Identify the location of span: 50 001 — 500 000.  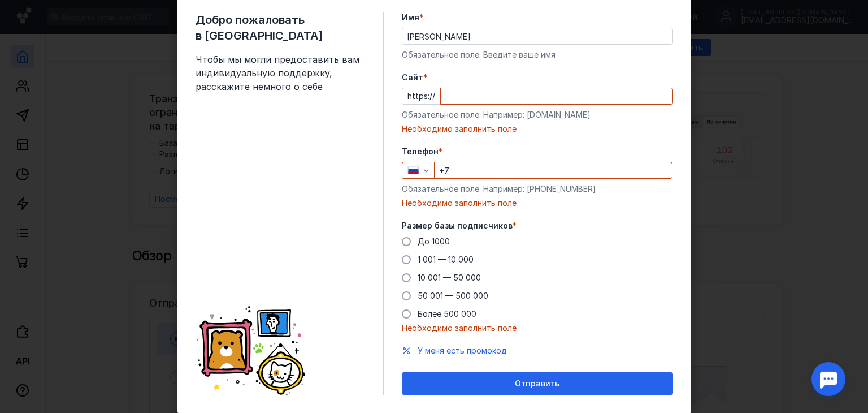
(453, 295).